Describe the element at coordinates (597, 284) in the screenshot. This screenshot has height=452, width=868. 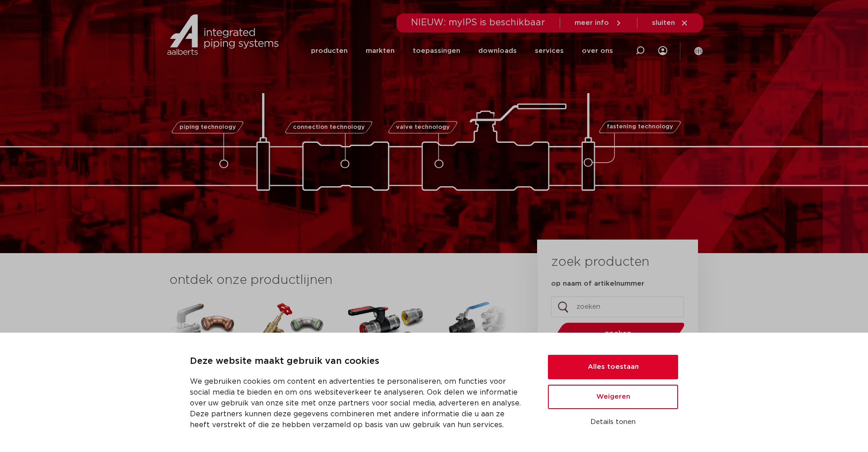
I see `label: op naam of artikelnummer` at that location.